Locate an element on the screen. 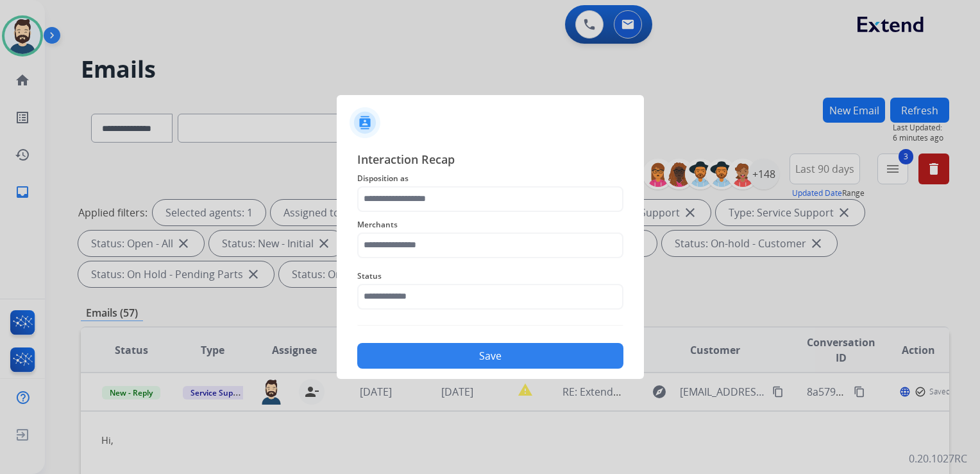 Image resolution: width=980 pixels, height=474 pixels. img: contact-recap-line.svg is located at coordinates (490, 325).